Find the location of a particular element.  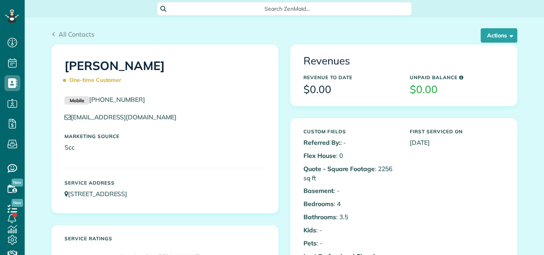

h5: First Serviced On is located at coordinates (456, 131).